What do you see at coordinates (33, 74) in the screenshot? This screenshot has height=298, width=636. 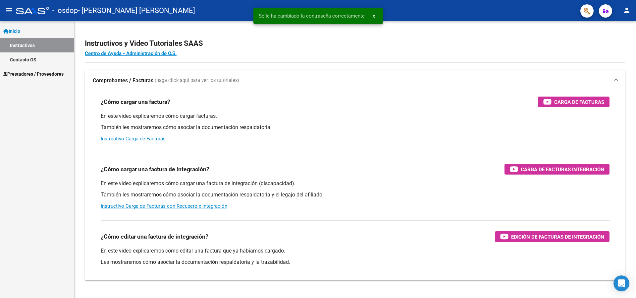 I see `span: Prestadores / Proveedores` at bounding box center [33, 74].